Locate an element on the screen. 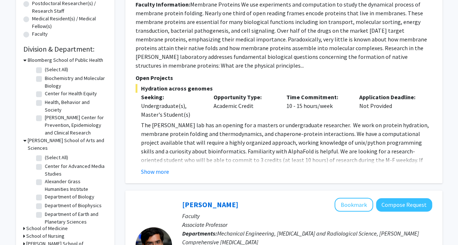 This screenshot has width=458, height=245. label: Department of Biophysics is located at coordinates (73, 206).